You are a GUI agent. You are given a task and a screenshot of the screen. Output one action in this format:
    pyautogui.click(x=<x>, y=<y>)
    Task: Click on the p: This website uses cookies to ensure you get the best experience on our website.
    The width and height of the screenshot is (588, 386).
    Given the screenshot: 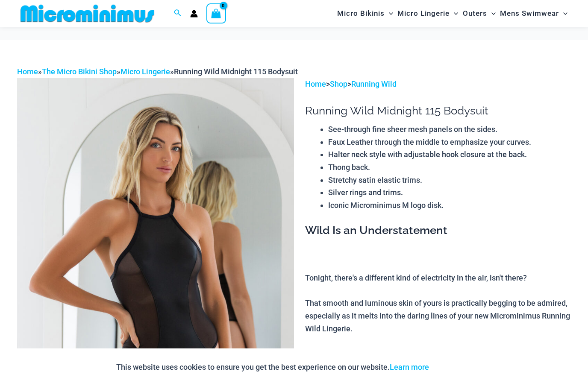 What is the action you would take?
    pyautogui.click(x=272, y=367)
    